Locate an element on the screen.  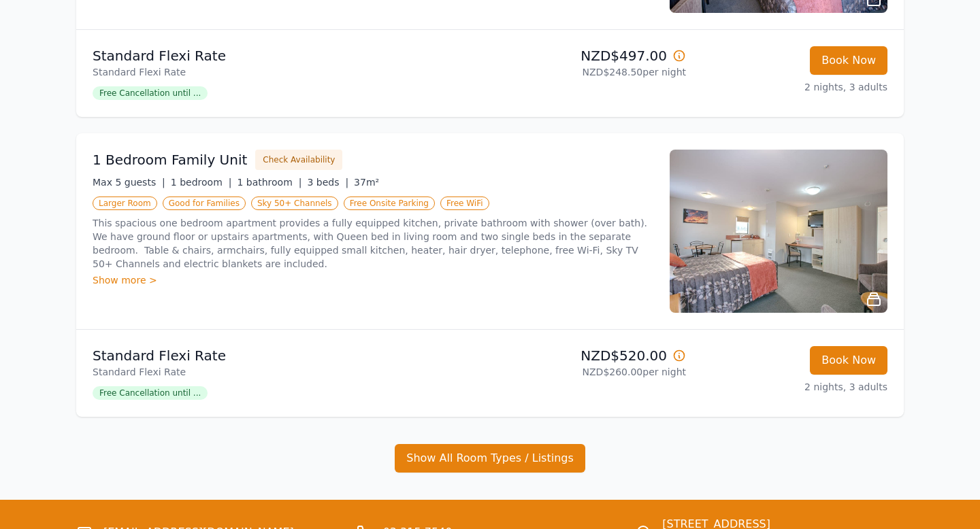
button: Check Availability is located at coordinates (298, 160).